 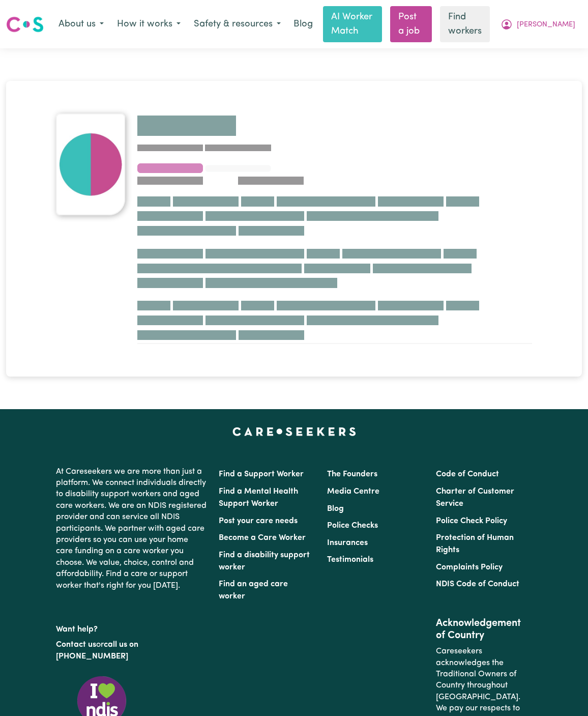 What do you see at coordinates (466, 24) in the screenshot?
I see `a: Find workers` at bounding box center [466, 24].